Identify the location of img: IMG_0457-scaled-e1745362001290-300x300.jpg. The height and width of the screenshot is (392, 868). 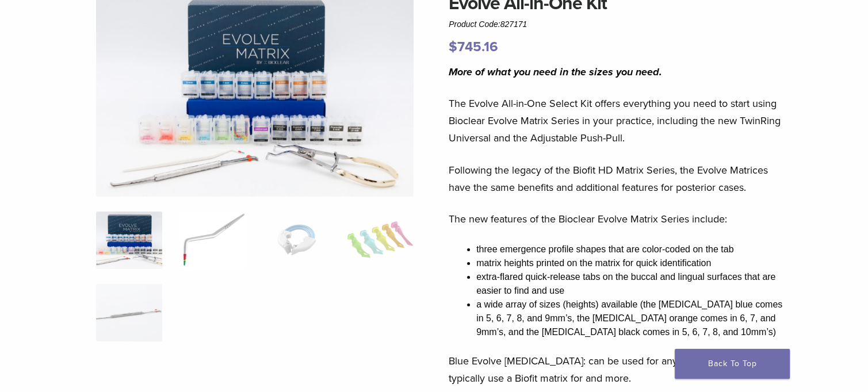
(129, 240).